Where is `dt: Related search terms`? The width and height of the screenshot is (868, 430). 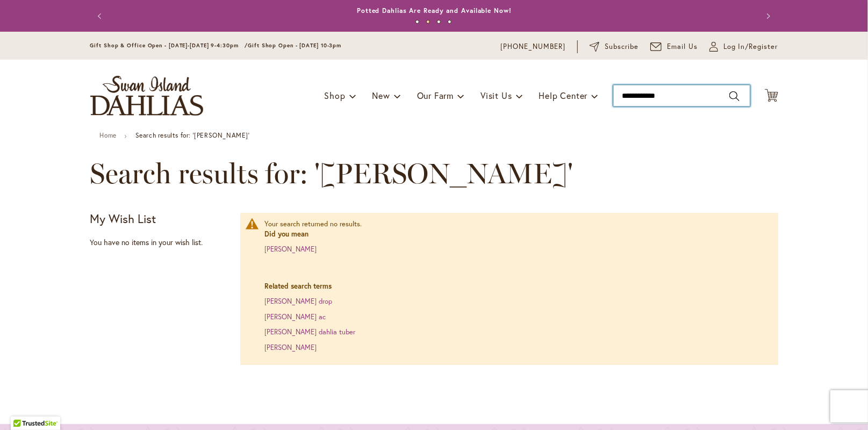 dt: Related search terms is located at coordinates (516, 286).